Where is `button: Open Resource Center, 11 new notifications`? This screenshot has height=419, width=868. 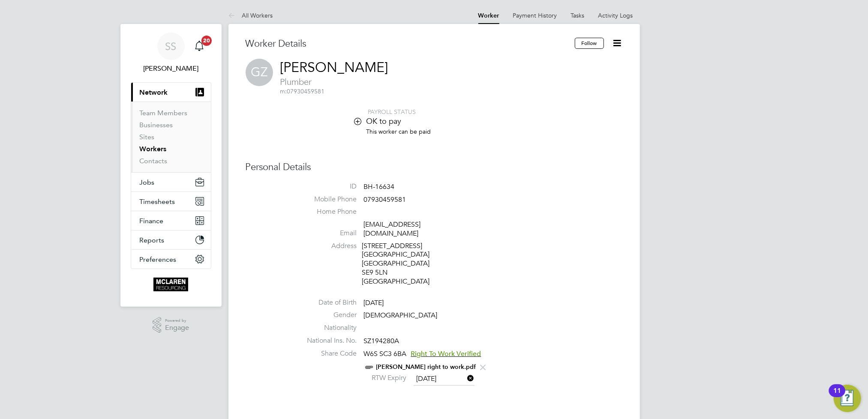
button: Open Resource Center, 11 new notifications is located at coordinates (848, 399).